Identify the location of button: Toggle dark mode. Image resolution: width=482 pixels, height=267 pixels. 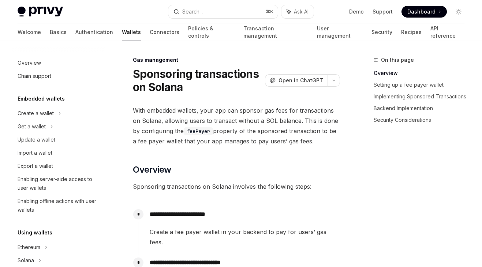
(458, 12).